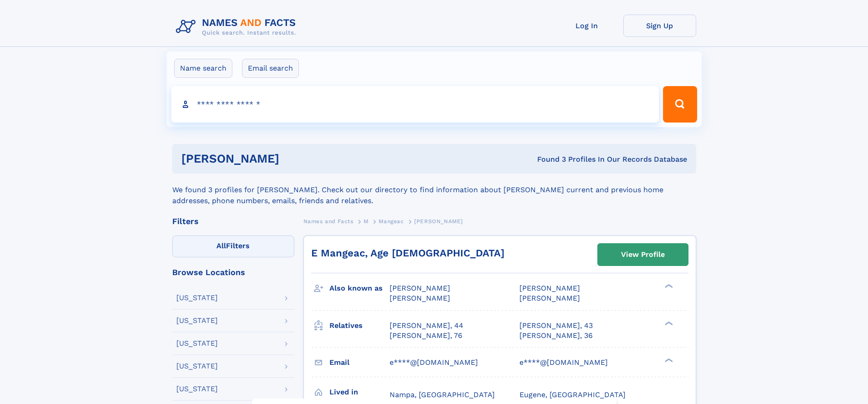  I want to click on div: Filters, so click(234, 221).